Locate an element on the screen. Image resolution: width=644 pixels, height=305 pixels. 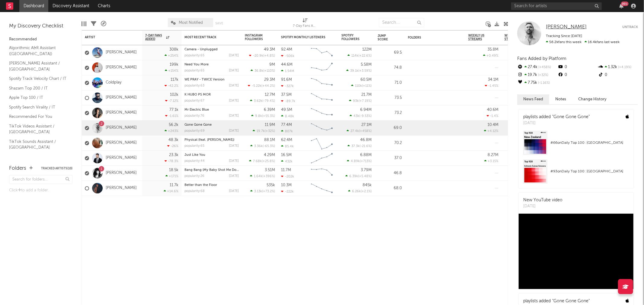
div: 91.6M is located at coordinates (286, 80).